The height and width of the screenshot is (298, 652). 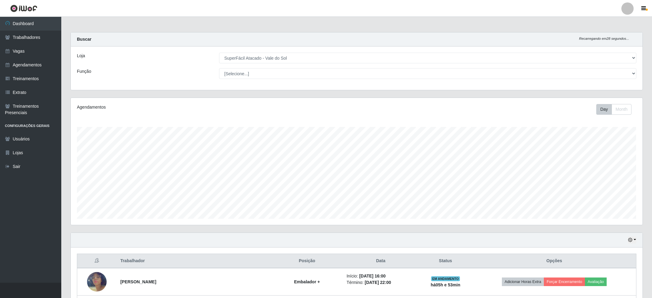 I want to click on th: Status, so click(x=445, y=261).